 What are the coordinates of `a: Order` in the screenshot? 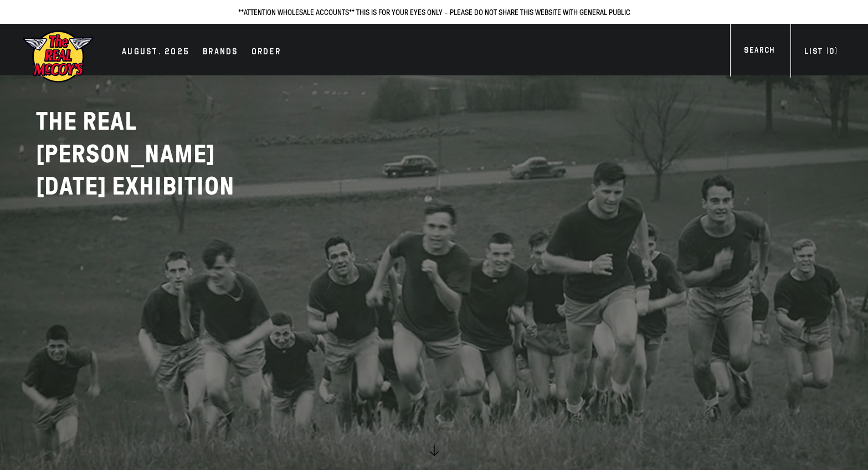 It's located at (266, 53).